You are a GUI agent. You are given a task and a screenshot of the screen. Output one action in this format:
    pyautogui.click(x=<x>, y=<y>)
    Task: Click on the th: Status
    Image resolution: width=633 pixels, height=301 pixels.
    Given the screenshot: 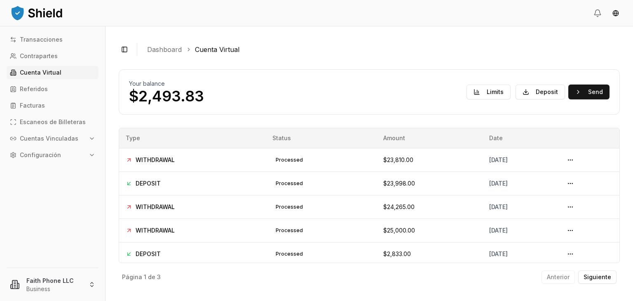 What is the action you would take?
    pyautogui.click(x=321, y=138)
    